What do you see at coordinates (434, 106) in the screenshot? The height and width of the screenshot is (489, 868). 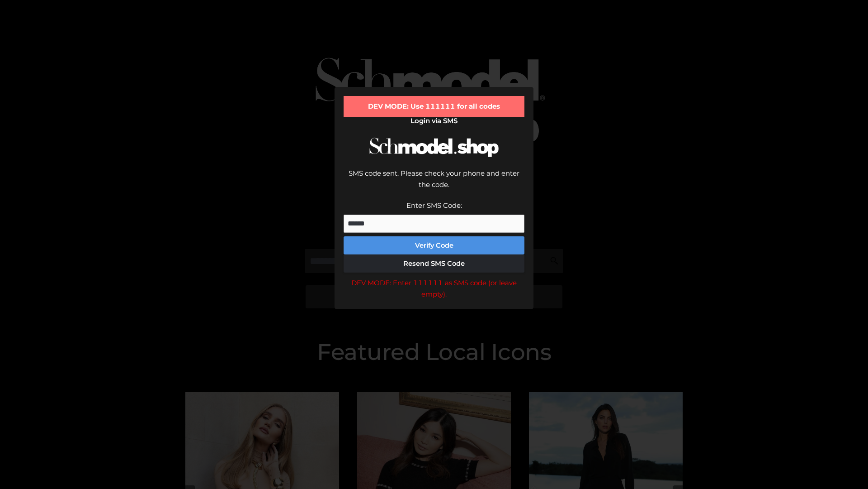 I see `div: DEV MODE: Use 111111 for all codes` at bounding box center [434, 106].